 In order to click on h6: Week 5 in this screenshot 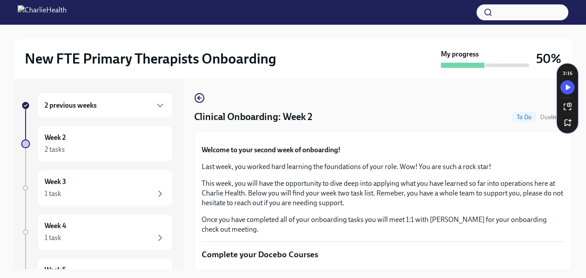, I will do `click(55, 270)`.